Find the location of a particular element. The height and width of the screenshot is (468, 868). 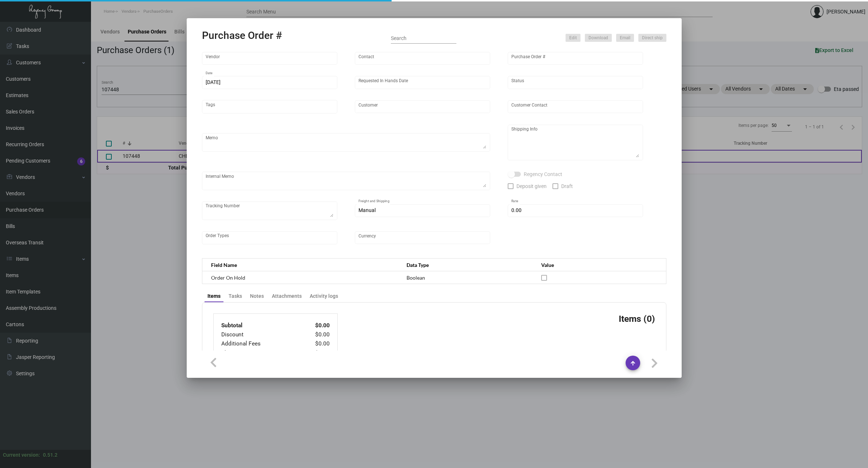

th: Data Type is located at coordinates (467, 265).